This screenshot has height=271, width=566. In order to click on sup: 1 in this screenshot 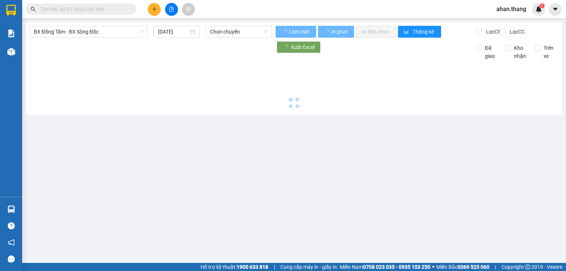, I will do `click(542, 6)`.